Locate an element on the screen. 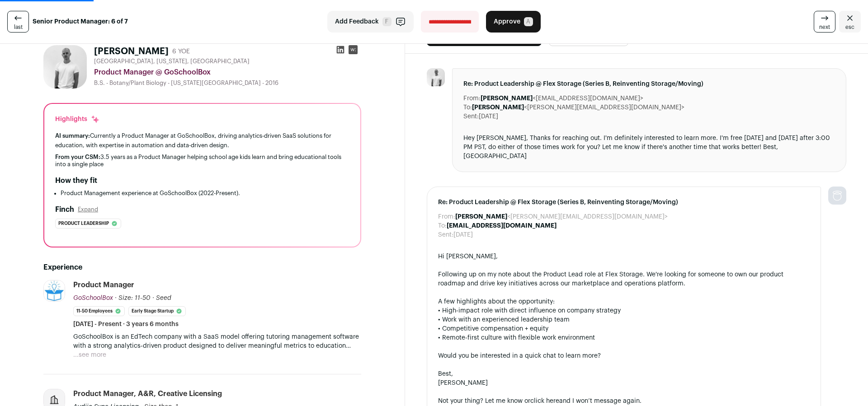 The image size is (868, 406). button: Add Feedback F is located at coordinates (370, 22).